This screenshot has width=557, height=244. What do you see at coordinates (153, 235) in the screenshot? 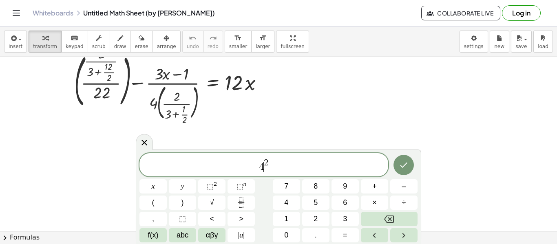
I see `button: Functions` at bounding box center [153, 235].